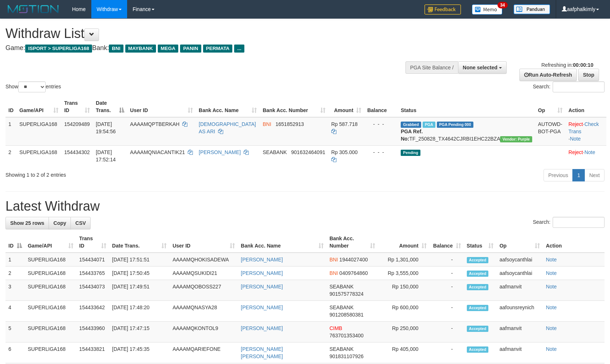  What do you see at coordinates (341, 287) in the screenshot?
I see `span: SEABANK` at bounding box center [341, 287].